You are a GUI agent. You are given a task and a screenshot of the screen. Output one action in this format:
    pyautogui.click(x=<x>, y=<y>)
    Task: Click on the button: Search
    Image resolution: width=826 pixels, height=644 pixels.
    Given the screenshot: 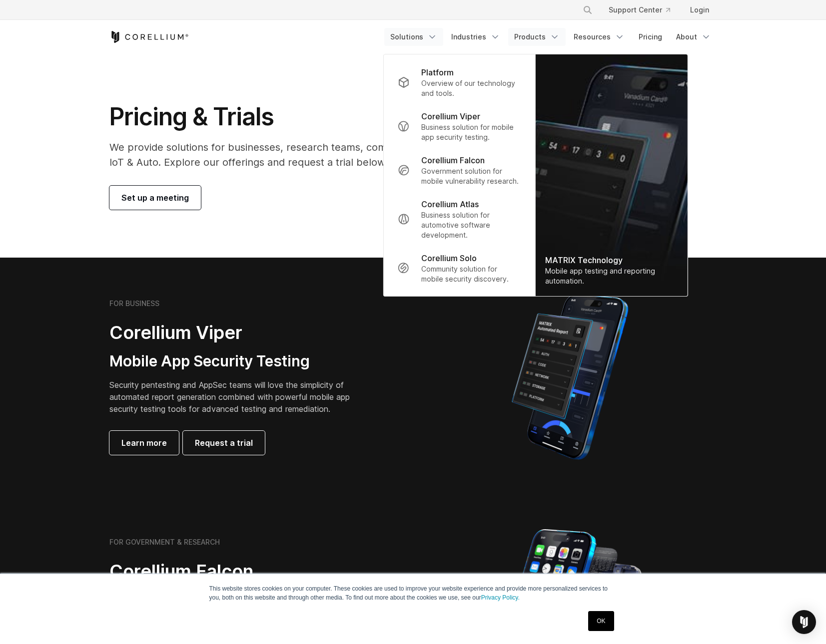 What is the action you would take?
    pyautogui.click(x=588, y=10)
    